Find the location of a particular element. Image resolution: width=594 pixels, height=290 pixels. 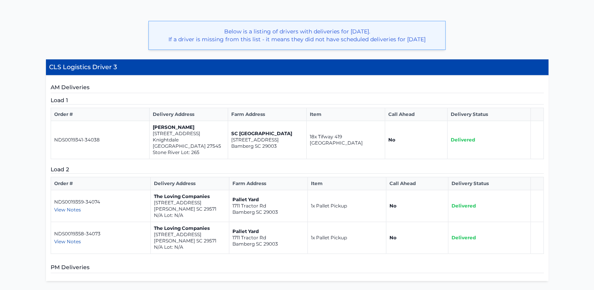

h4: CLS Logistics Driver 3 is located at coordinates (297, 67).